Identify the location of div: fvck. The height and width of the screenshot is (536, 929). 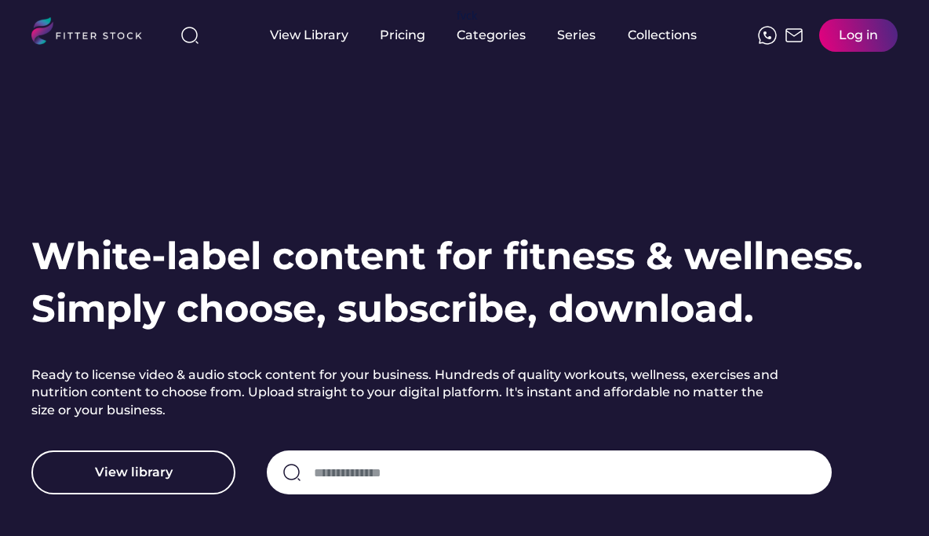
(467, 16).